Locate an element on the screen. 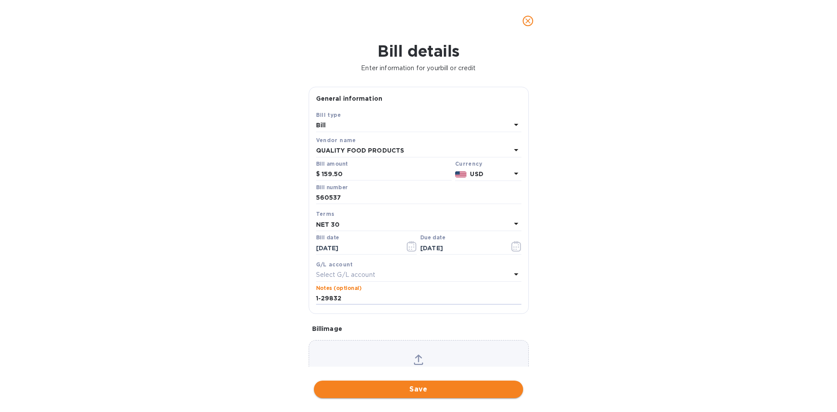 Image resolution: width=837 pixels, height=412 pixels. input: Select date is located at coordinates (357, 248).